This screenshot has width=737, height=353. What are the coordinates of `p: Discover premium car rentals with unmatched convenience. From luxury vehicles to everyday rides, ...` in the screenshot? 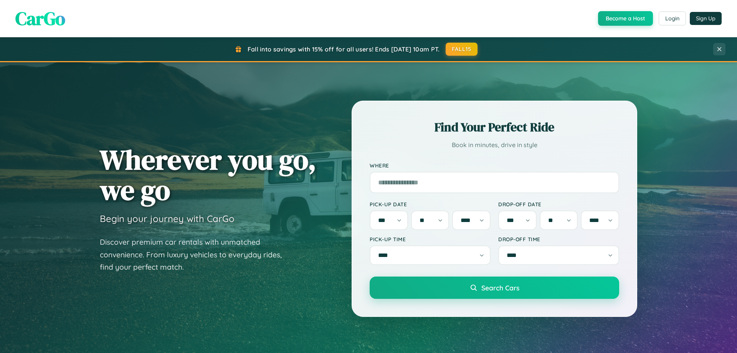 It's located at (196, 255).